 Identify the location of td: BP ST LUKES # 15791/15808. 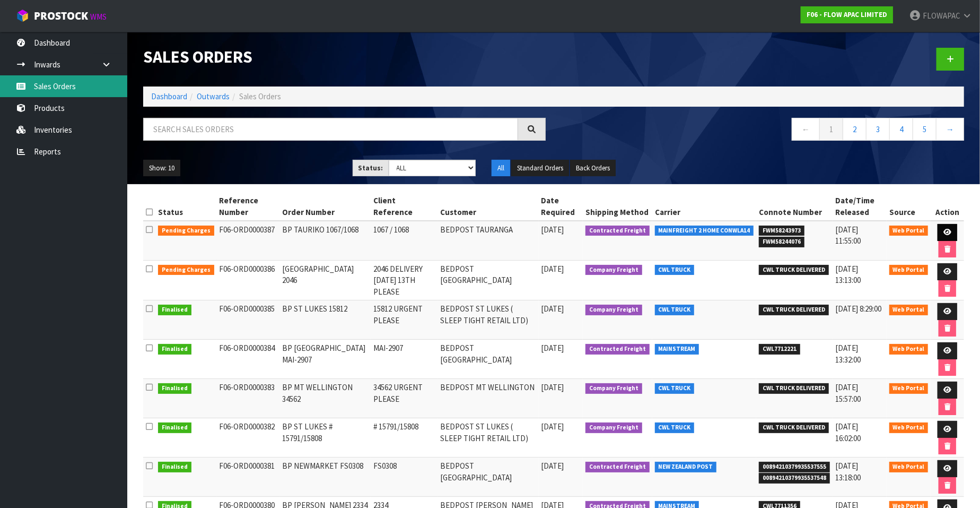
(325, 437).